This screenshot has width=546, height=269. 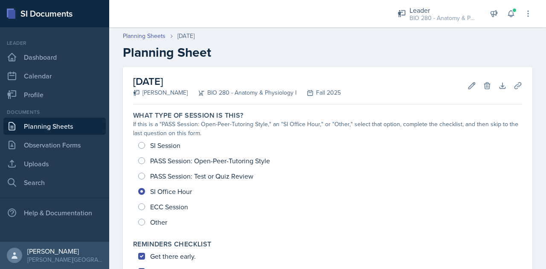 What do you see at coordinates (55, 57) in the screenshot?
I see `a: Dashboard` at bounding box center [55, 57].